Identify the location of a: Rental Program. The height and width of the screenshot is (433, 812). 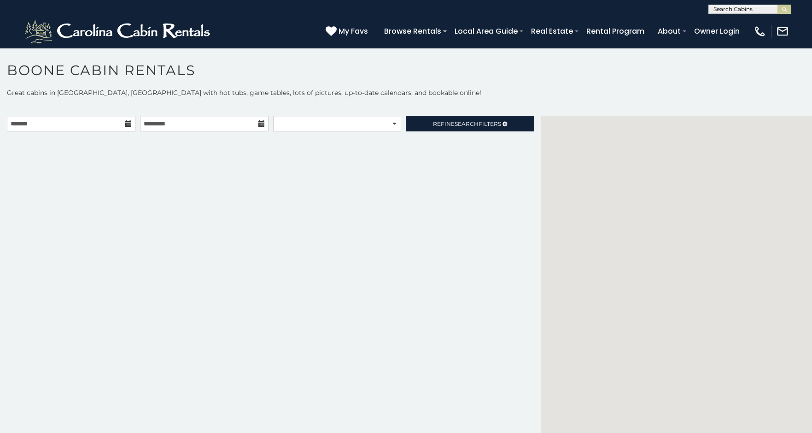
(615, 31).